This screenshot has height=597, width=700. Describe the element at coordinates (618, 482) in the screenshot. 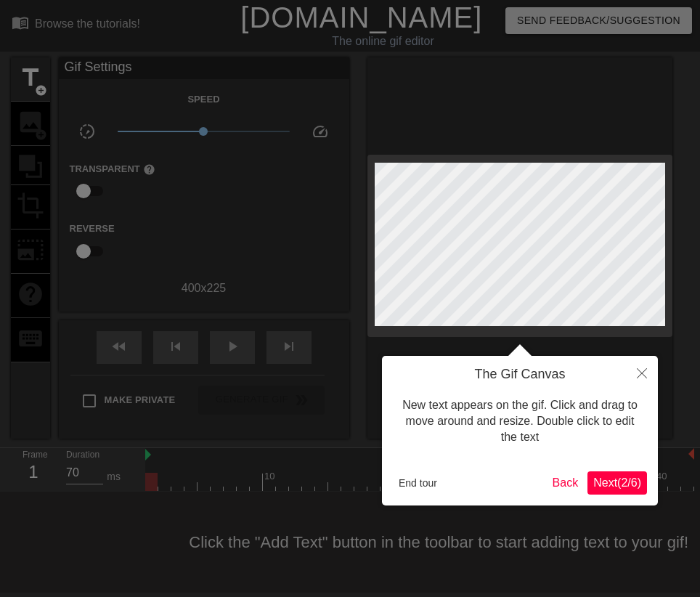

I see `span: Next ( 2 / 6 )` at that location.